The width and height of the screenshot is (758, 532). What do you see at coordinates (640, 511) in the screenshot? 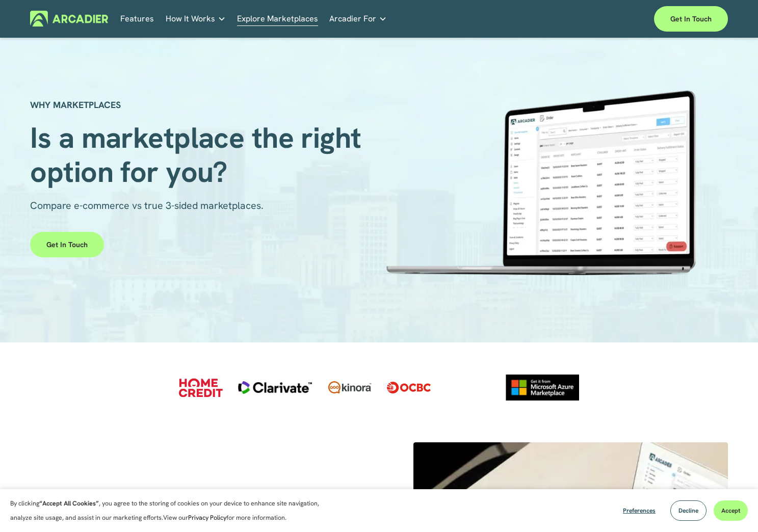
I see `button: Preferences` at bounding box center [640, 511].